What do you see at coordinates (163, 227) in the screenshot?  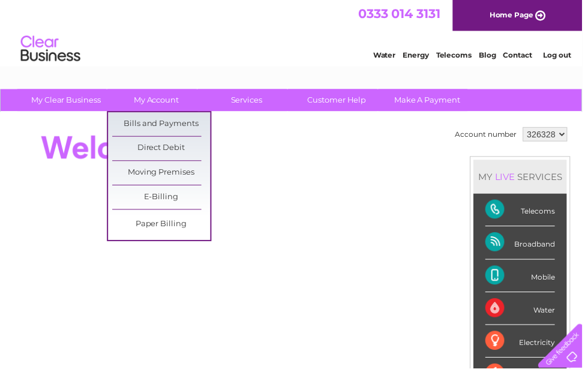 I see `a: Paper Billing` at bounding box center [163, 227].